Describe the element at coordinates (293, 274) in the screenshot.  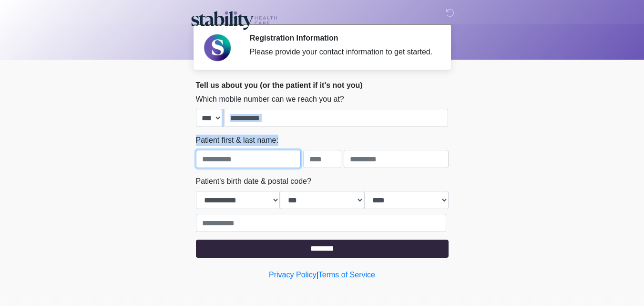
I see `a: Privacy Policy` at that location.